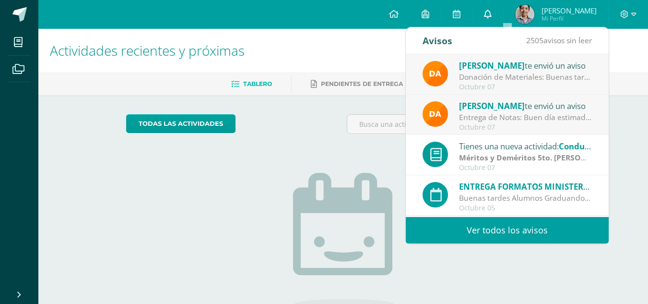 The width and height of the screenshot is (648, 304). I want to click on span: avisos sin leer, so click(559, 40).